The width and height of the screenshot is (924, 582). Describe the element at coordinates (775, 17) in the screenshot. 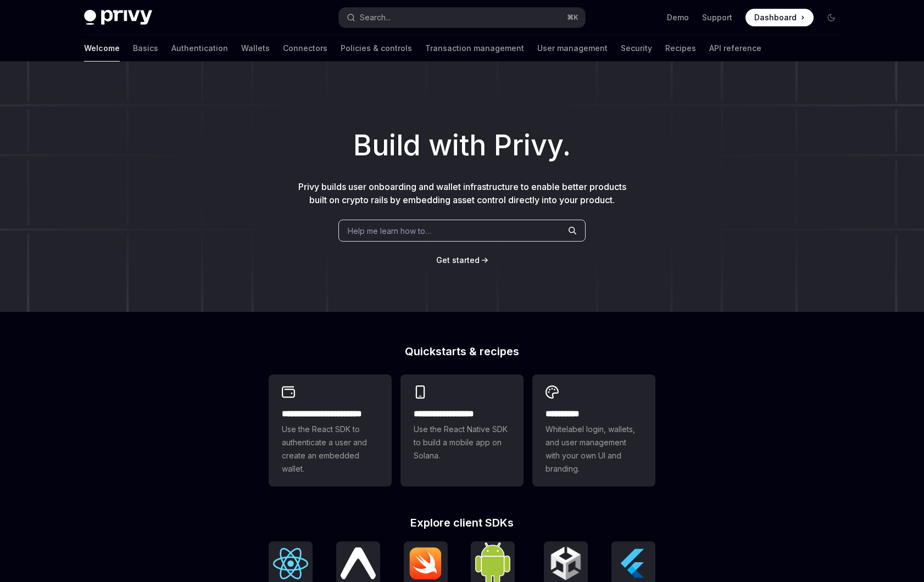

I see `span: Dashboard` at that location.